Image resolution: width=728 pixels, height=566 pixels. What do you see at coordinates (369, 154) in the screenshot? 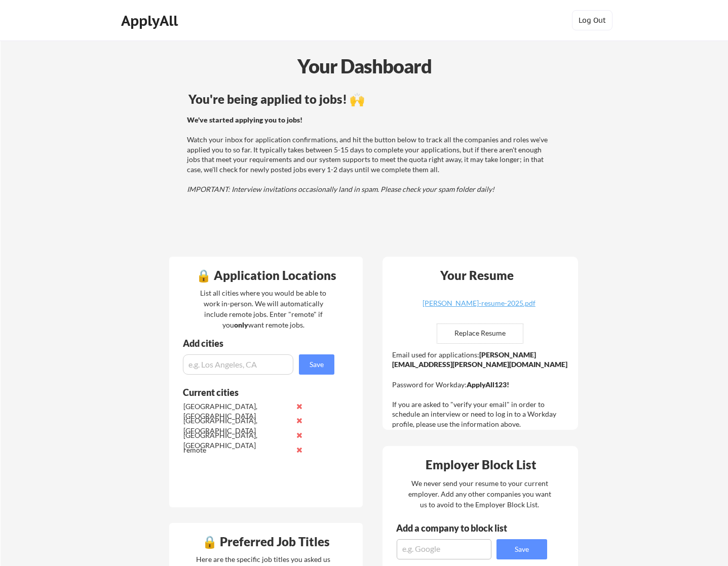
I see `div: Watch your inbox for application confirmations, and hit the button below to track all the compani...` at bounding box center [369, 154].